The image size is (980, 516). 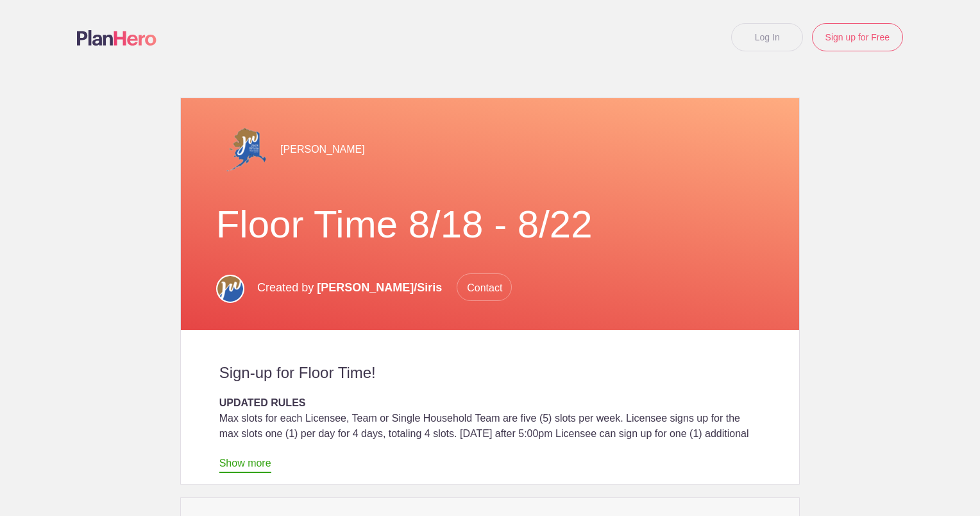 I want to click on img: Circle for social, so click(x=230, y=289).